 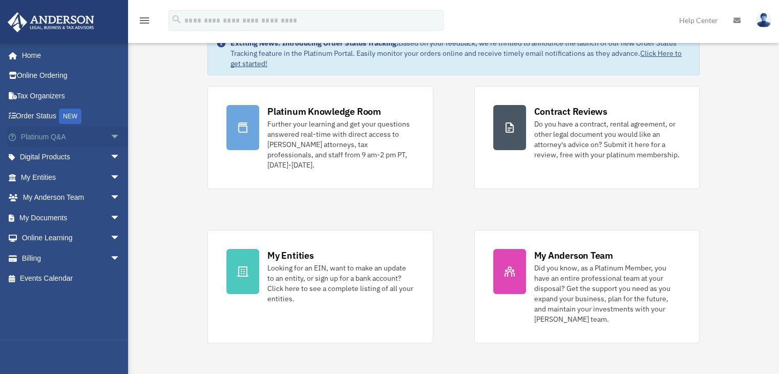 I want to click on a: Tax Organizers, so click(x=71, y=96).